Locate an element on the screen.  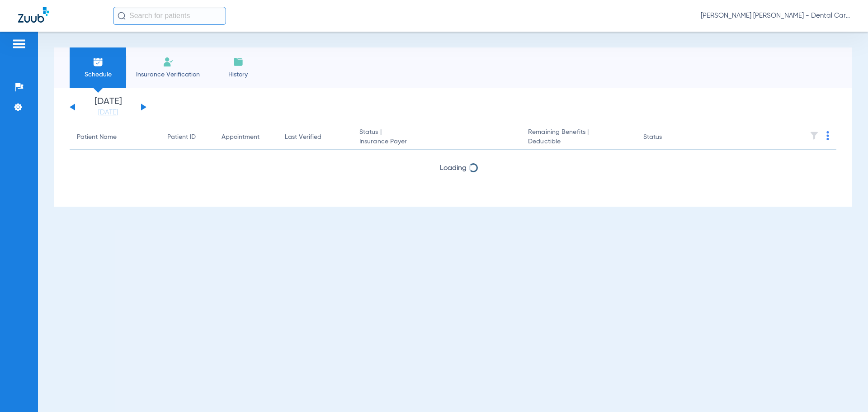
img: Manual Insurance Verification is located at coordinates (168, 62).